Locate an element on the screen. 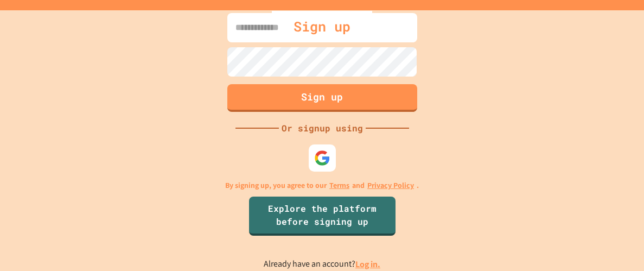 Image resolution: width=644 pixels, height=271 pixels. button: Sign up is located at coordinates (322, 98).